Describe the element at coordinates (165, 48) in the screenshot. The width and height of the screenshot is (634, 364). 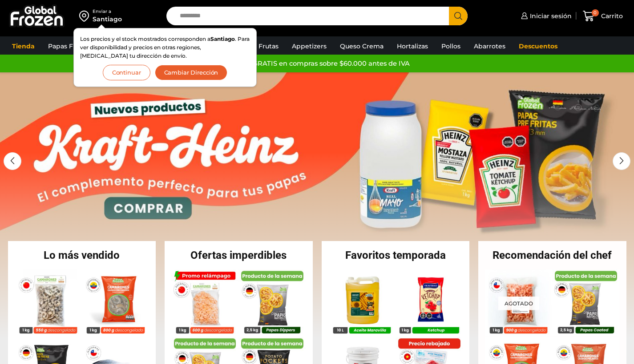
I see `p: Los precios y el stock mostrados corresponden a . Para ver disponibilidad y precios en otras regi...` at that location.